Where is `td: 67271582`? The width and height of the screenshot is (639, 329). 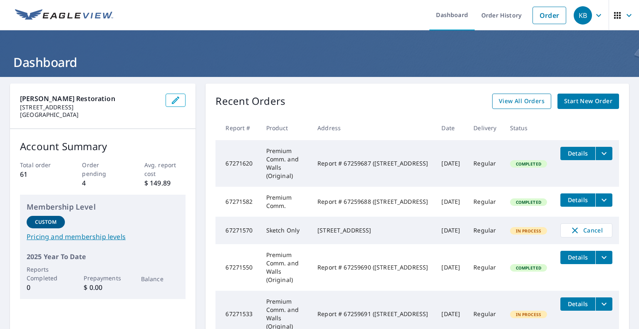
td: 67271582 is located at coordinates (237, 202).